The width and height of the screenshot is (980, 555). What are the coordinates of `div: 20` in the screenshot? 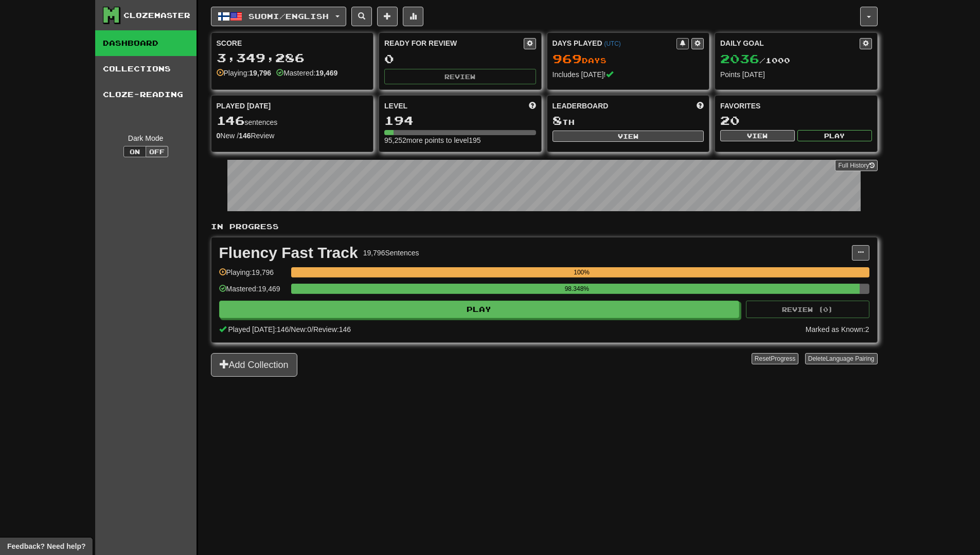 It's located at (796, 120).